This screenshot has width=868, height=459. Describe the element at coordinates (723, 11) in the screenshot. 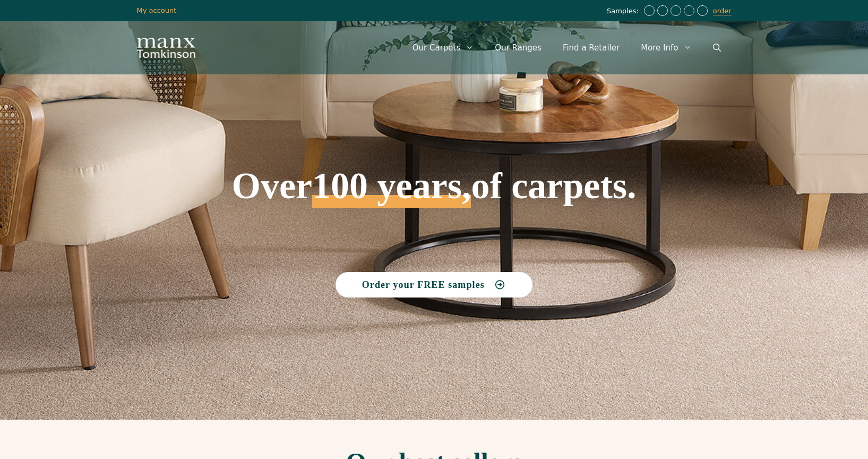

I see `a: order` at that location.